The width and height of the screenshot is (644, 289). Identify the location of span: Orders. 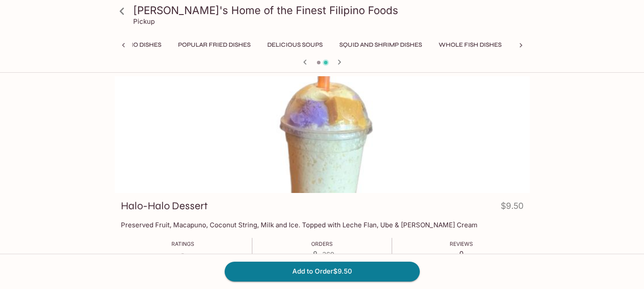
(322, 244).